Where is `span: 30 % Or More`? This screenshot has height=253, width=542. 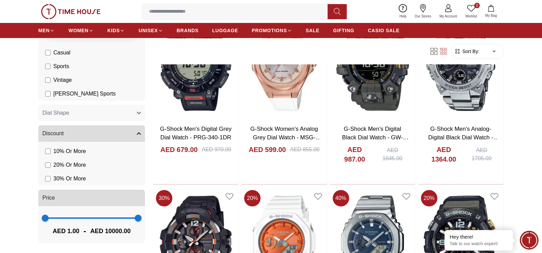
span: 30 % Or More is located at coordinates (69, 178).